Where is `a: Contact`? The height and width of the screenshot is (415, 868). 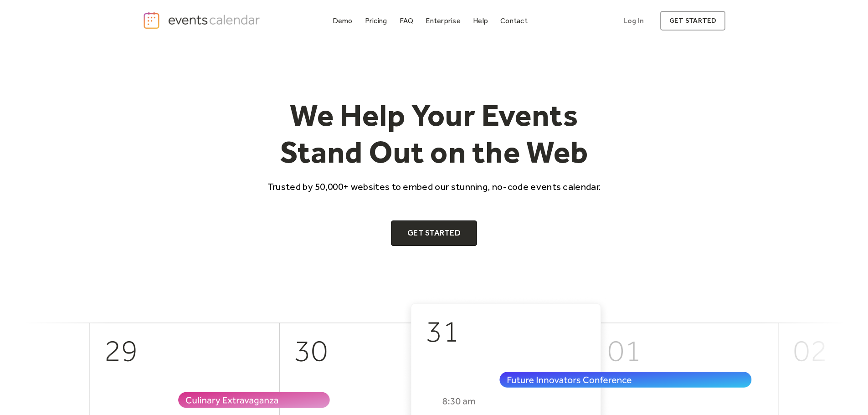
a: Contact is located at coordinates (514, 20).